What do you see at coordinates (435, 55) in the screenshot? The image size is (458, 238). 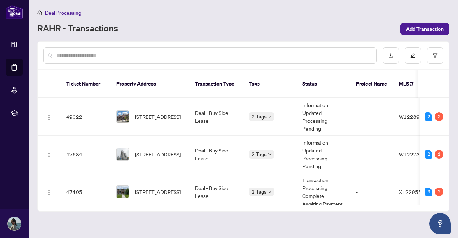 I see `button: filter` at bounding box center [435, 55].